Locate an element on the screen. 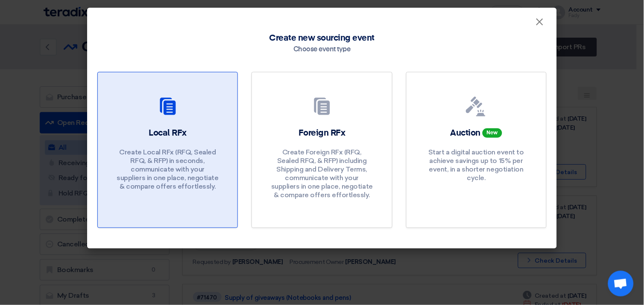 The image size is (644, 305). h2: Local RFx is located at coordinates (167, 133).